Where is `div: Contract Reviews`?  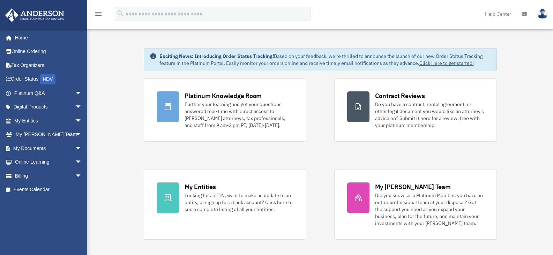
div: Contract Reviews is located at coordinates (400, 96).